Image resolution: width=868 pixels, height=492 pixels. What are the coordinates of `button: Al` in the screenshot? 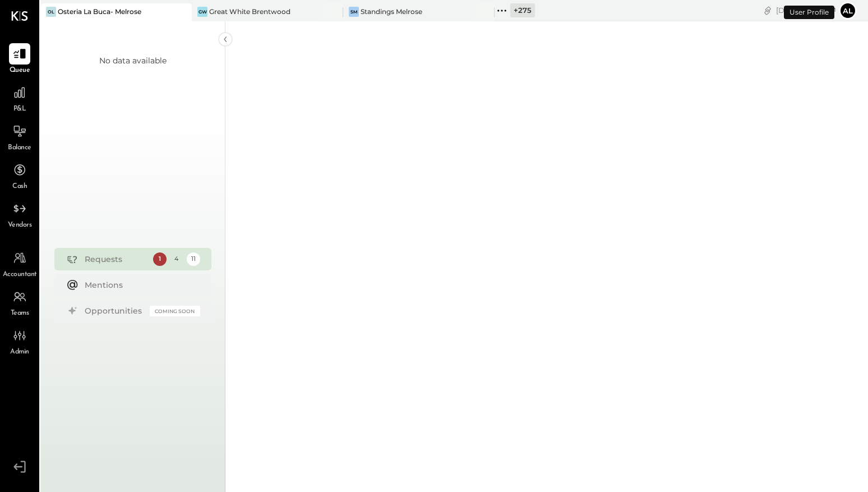 It's located at (848, 11).